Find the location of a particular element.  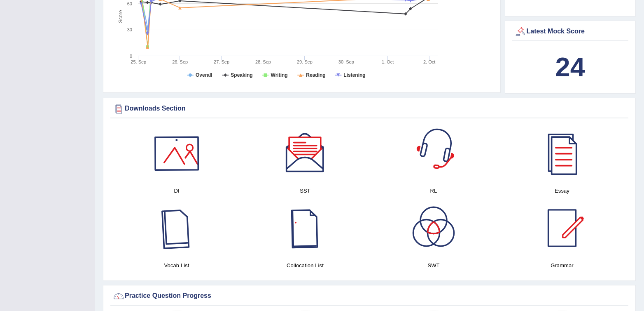

h4: SWT is located at coordinates (434, 265).